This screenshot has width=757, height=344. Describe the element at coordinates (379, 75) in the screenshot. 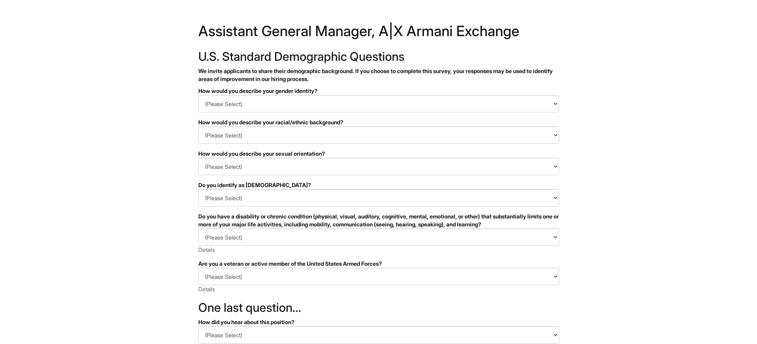

I see `p: We invite applicants to share their demographic background. If you choose to complete this survey...` at that location.